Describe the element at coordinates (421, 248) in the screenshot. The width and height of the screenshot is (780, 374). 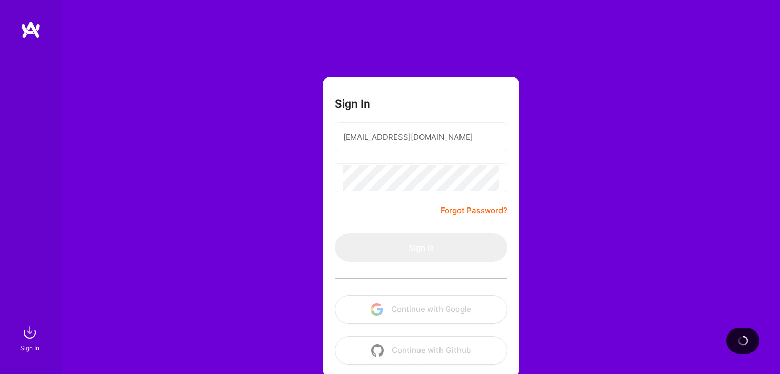
I see `button: Sign In` at that location.